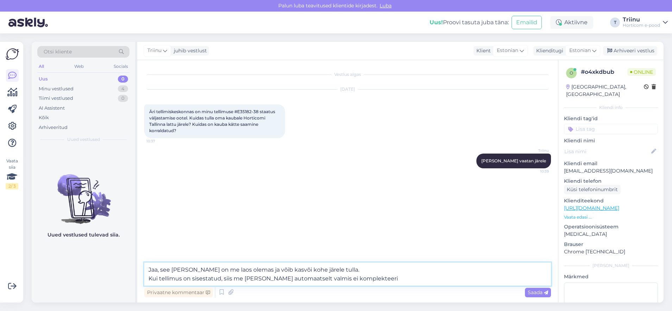  Describe the element at coordinates (611, 217) in the screenshot. I see `p: Vaata edasi ...` at that location.